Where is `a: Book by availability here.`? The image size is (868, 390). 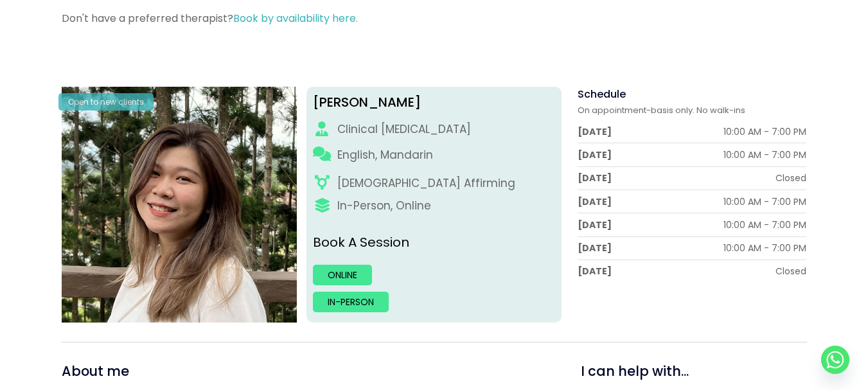
a: Book by availability here. is located at coordinates (295, 18).